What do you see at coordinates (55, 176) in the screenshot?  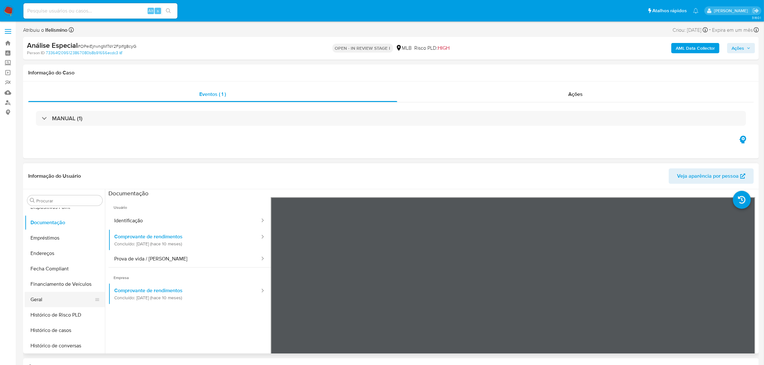 I see `h1: Informação do Usuário` at bounding box center [55, 176].